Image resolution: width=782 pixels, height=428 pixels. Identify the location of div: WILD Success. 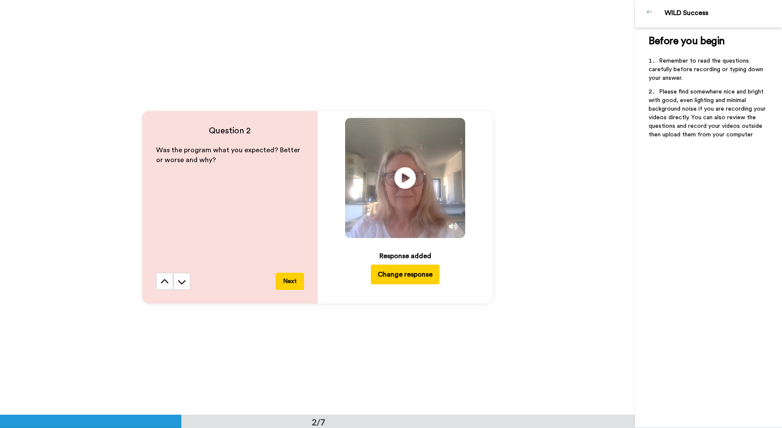
(723, 13).